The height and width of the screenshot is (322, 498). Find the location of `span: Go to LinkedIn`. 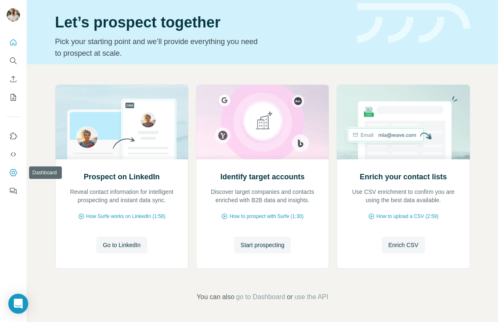

span: Go to LinkedIn is located at coordinates (122, 245).